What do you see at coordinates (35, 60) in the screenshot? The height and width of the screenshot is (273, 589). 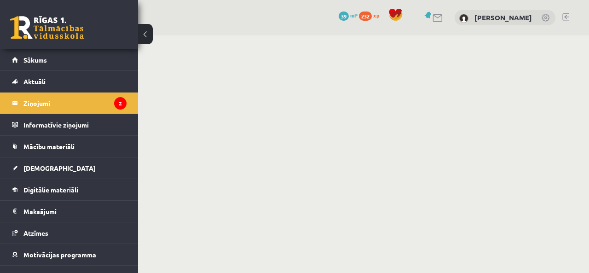 I see `span: Sākums` at bounding box center [35, 60].